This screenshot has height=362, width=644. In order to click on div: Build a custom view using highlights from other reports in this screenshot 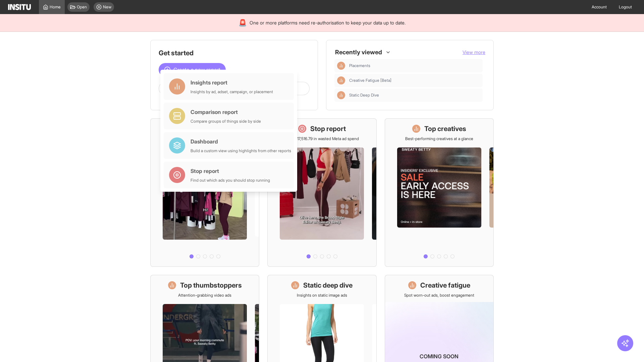, I will do `click(241, 151)`.